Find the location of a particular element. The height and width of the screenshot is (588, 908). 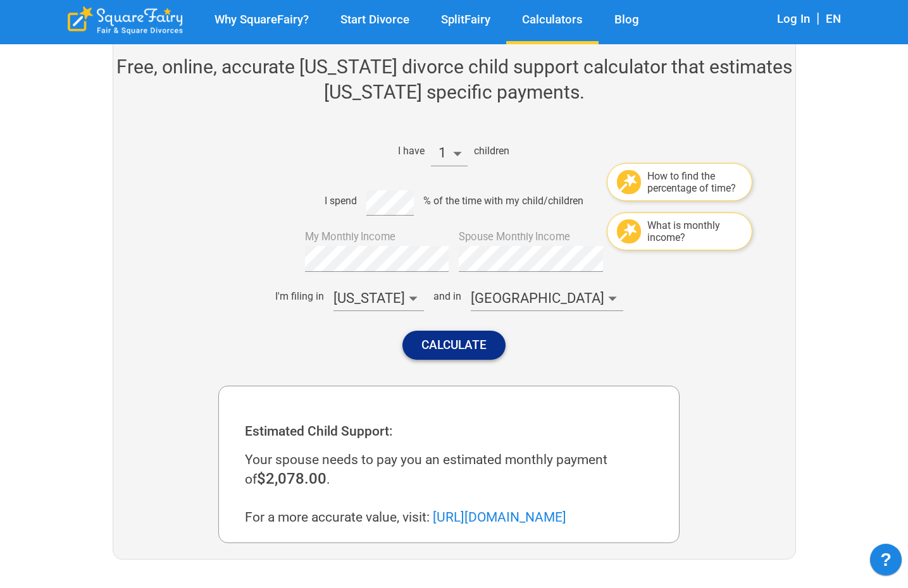

div: Estimated Child Support: is located at coordinates (454, 432).